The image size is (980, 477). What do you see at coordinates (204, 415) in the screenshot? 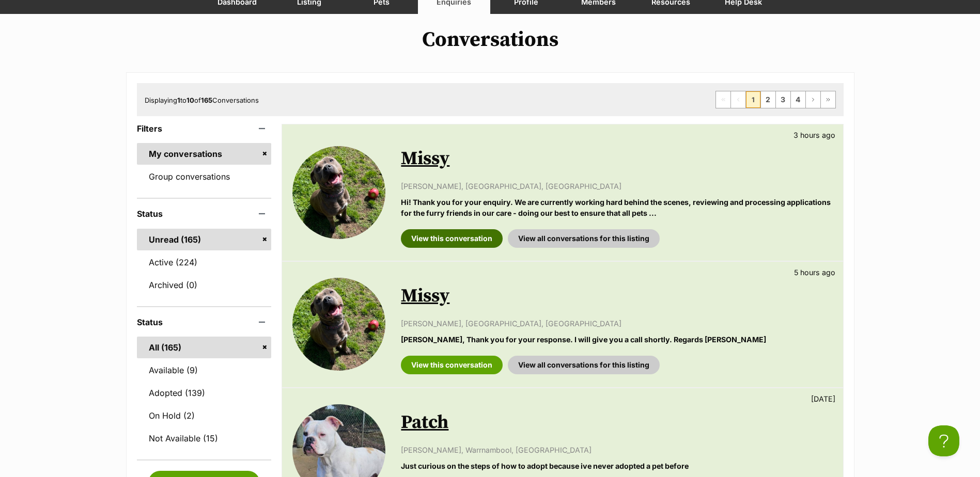
I see `a: On Hold (2)` at bounding box center [204, 415].